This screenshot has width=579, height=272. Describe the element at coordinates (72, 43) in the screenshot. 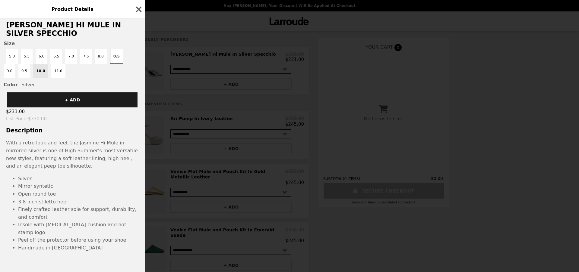

I see `span: Size` at that location.